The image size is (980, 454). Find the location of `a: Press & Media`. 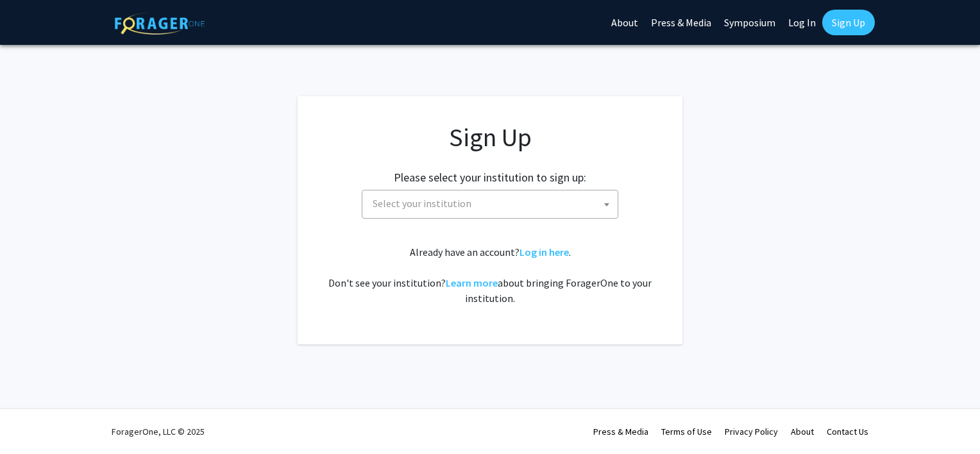

a: Press & Media is located at coordinates (621, 431).